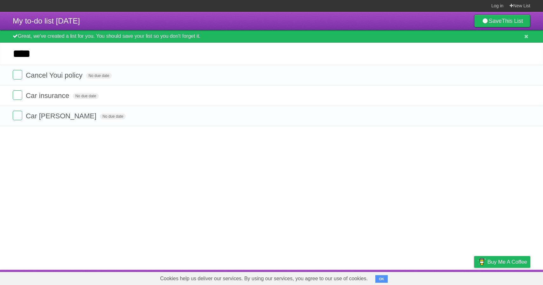 The image size is (543, 285). What do you see at coordinates (264, 278) in the screenshot?
I see `span: Cookies help us deliver our services. By using our services, you agree to our use of cookies.` at bounding box center [264, 278].